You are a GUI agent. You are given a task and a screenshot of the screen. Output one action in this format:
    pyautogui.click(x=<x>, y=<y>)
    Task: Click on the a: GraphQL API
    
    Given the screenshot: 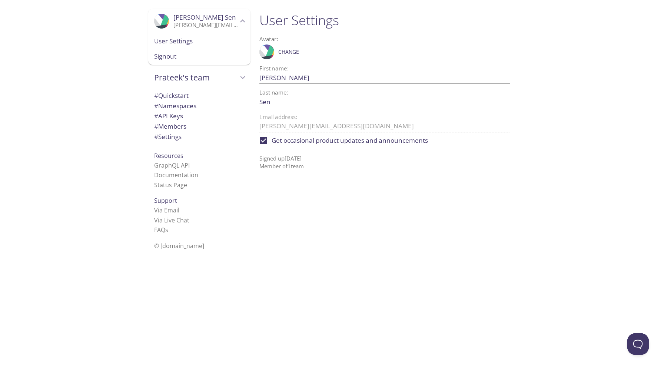 What is the action you would take?
    pyautogui.click(x=172, y=165)
    